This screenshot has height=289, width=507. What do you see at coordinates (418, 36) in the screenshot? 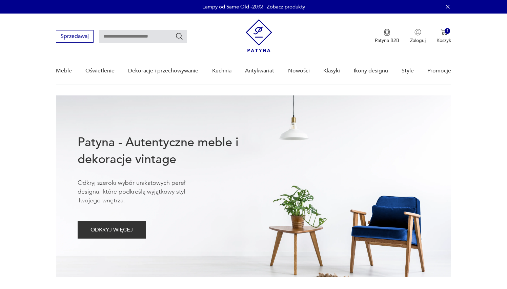
I see `button: Zaloguj` at bounding box center [418, 36].